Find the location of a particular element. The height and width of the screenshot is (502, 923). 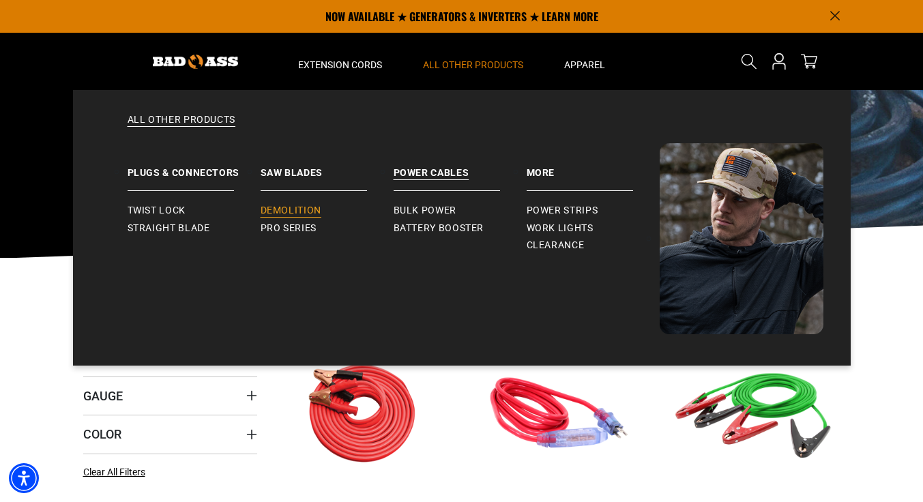

a: Work Lights is located at coordinates (593, 229).